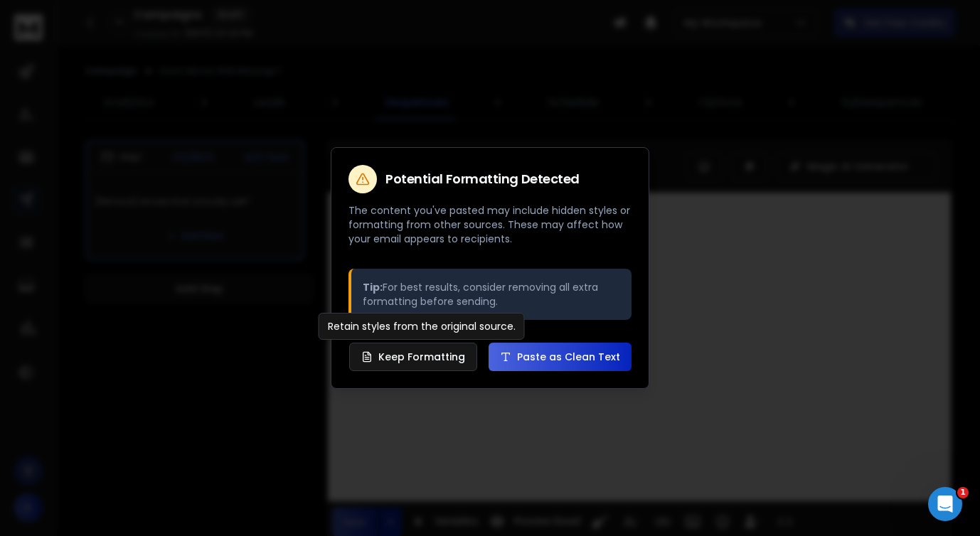 The image size is (980, 536). What do you see at coordinates (491, 294) in the screenshot?
I see `p: For best results, consider removing all extra formatting before sending.` at bounding box center [491, 294].